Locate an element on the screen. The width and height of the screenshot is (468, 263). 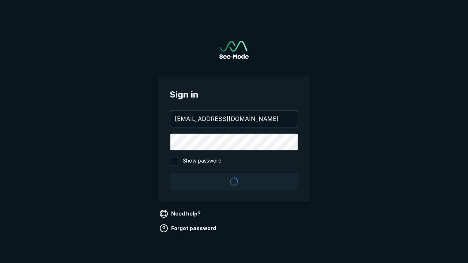
a: Need help? is located at coordinates (180, 214).